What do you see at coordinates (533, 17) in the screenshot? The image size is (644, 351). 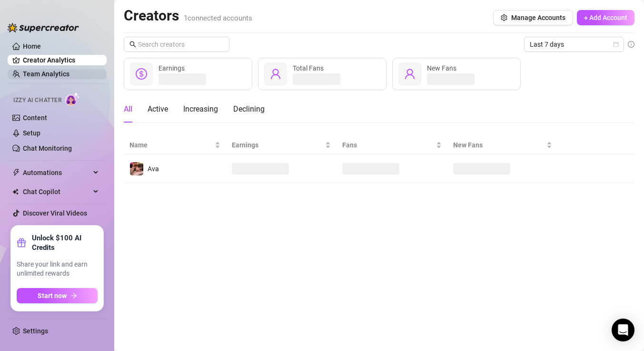 I see `button: Manage Accounts` at bounding box center [533, 17].